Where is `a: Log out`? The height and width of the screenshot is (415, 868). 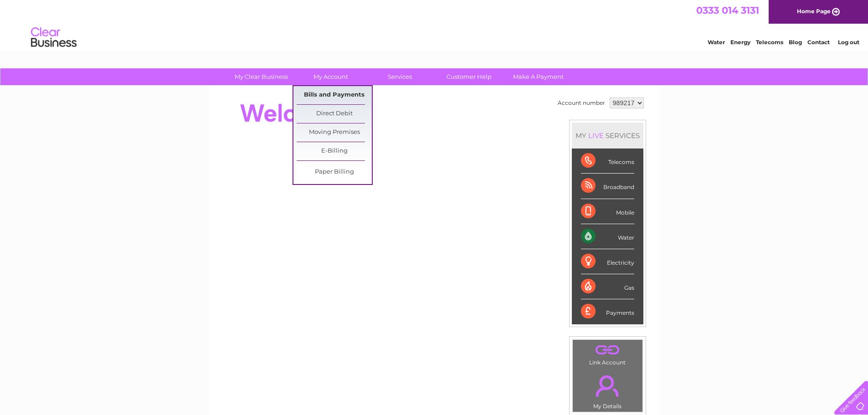
a: Log out is located at coordinates (848, 42).